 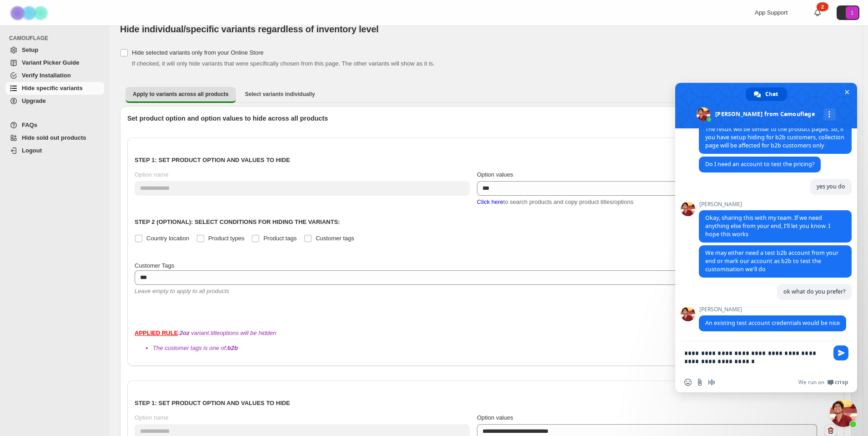 What do you see at coordinates (822, 7) in the screenshot?
I see `div: 2` at bounding box center [822, 7].